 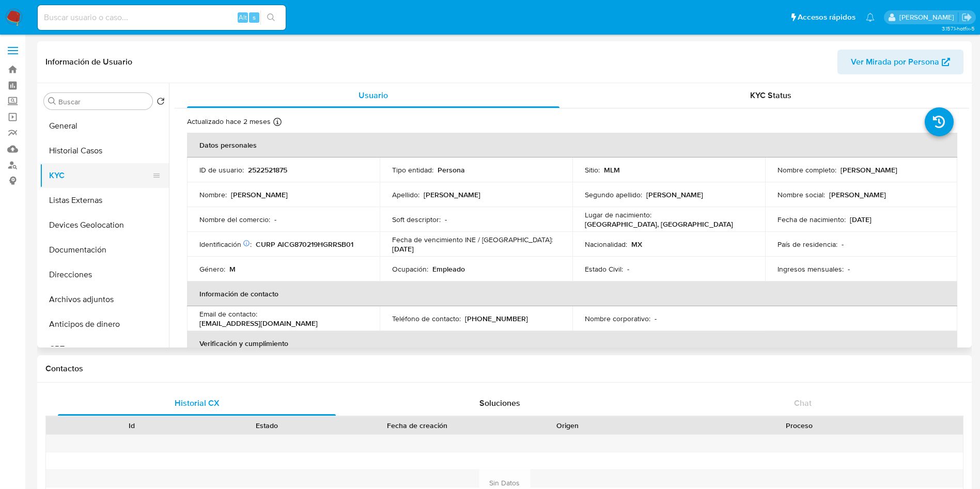 What do you see at coordinates (967, 17) in the screenshot?
I see `a: Salir` at bounding box center [967, 17].